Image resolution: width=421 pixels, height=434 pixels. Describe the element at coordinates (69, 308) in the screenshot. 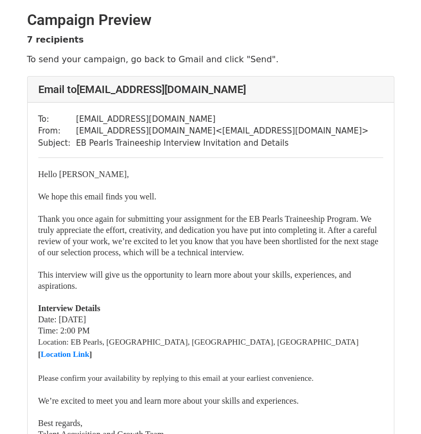

I see `font: Interview Details` at that location.